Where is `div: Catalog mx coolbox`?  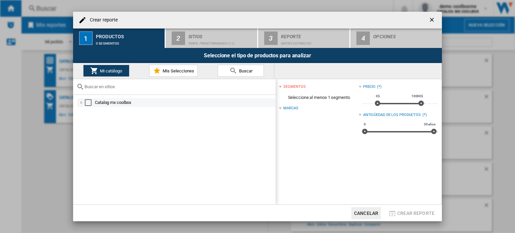
div: Catalog mx coolbox is located at coordinates (185, 103).